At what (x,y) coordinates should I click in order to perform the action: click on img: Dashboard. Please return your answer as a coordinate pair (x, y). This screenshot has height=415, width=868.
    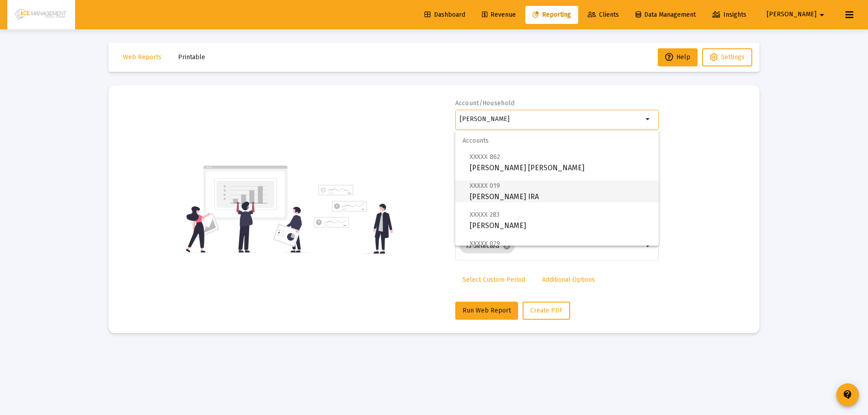
    Looking at the image, I should click on (42, 15).